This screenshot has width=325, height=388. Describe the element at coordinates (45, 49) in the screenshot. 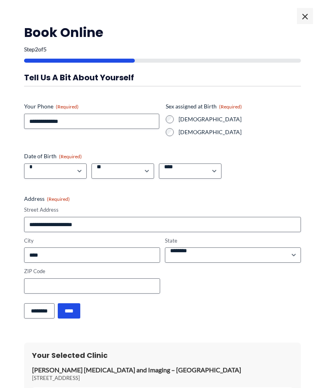

I see `span: 5` at that location.